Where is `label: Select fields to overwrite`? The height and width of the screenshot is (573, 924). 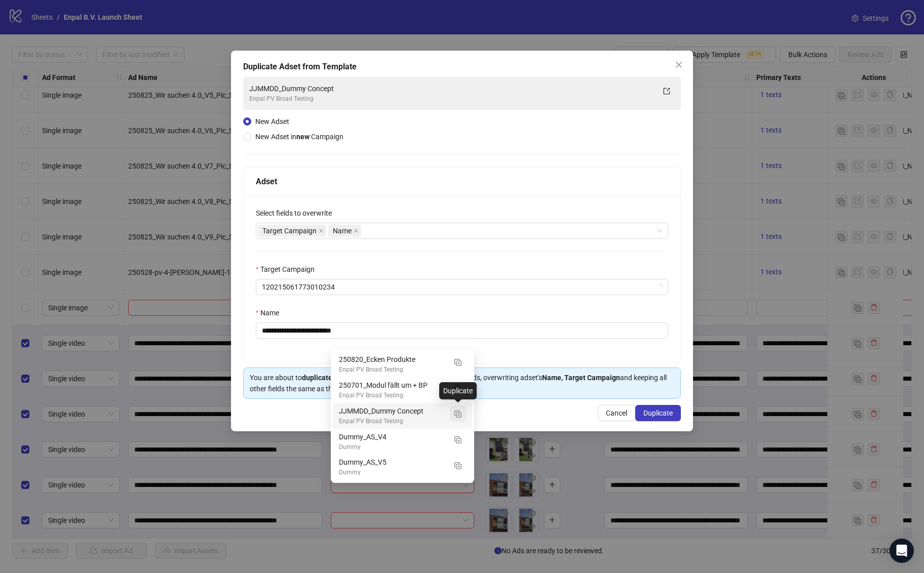 label: Select fields to overwrite is located at coordinates (297, 213).